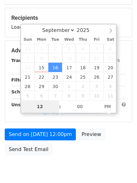  Describe the element at coordinates (97, 86) in the screenshot. I see `span: October 3, 2025` at that location.